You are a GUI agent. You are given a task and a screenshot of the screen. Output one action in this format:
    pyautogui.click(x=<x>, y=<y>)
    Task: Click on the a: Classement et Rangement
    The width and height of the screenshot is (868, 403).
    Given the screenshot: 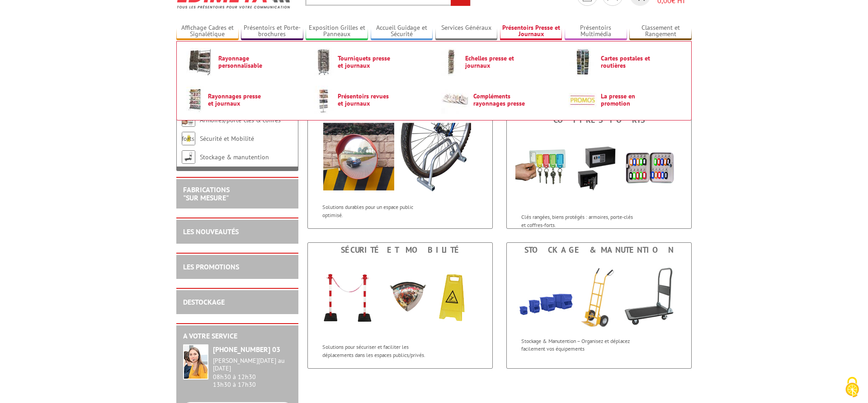 What is the action you would take?
    pyautogui.click(x=661, y=31)
    